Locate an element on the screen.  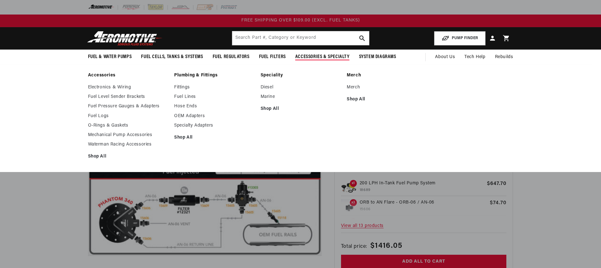
img: Aeromotive is located at coordinates (125, 38).